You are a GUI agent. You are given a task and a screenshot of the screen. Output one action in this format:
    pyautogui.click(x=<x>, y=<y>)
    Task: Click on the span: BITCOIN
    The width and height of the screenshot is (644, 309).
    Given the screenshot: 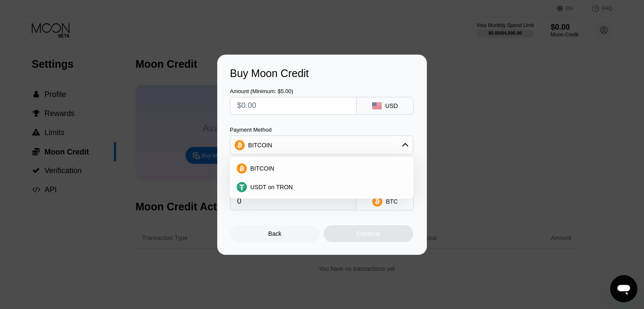 What is the action you would take?
    pyautogui.click(x=262, y=168)
    